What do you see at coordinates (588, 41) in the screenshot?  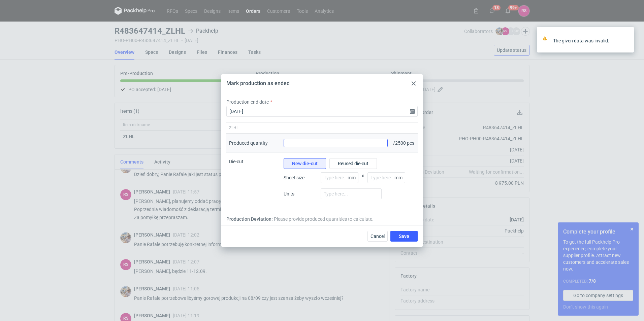 I see `div: The given data was invalid.` at bounding box center [588, 41].